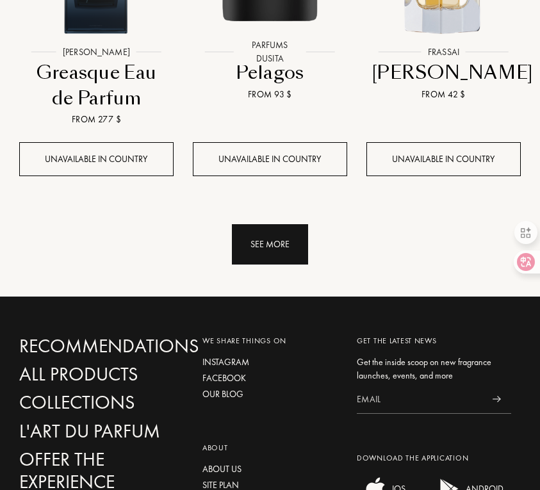  What do you see at coordinates (270, 378) in the screenshot?
I see `div: Facebook` at bounding box center [270, 378].